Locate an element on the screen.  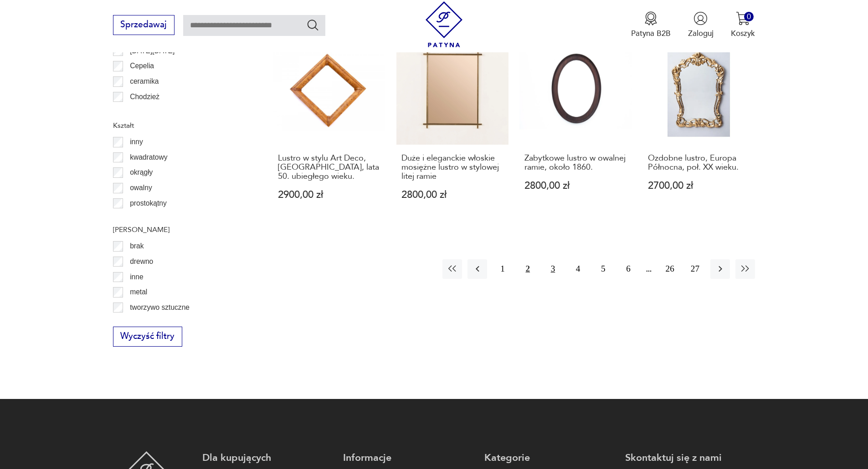
a: Zabytkowe lustro w owalnej ramie, około 1860.Zabytkowe lustro w owalnej ramie, około 1860.2800,00 zł is located at coordinates (576, 127).